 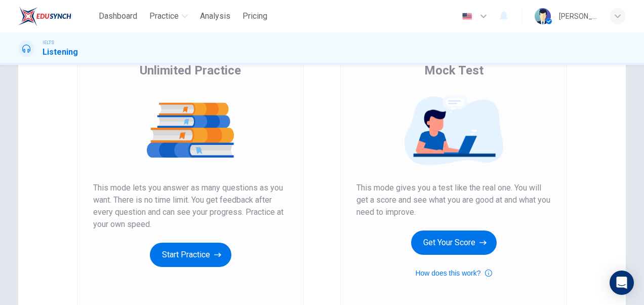 I want to click on img: en, so click(x=466, y=16).